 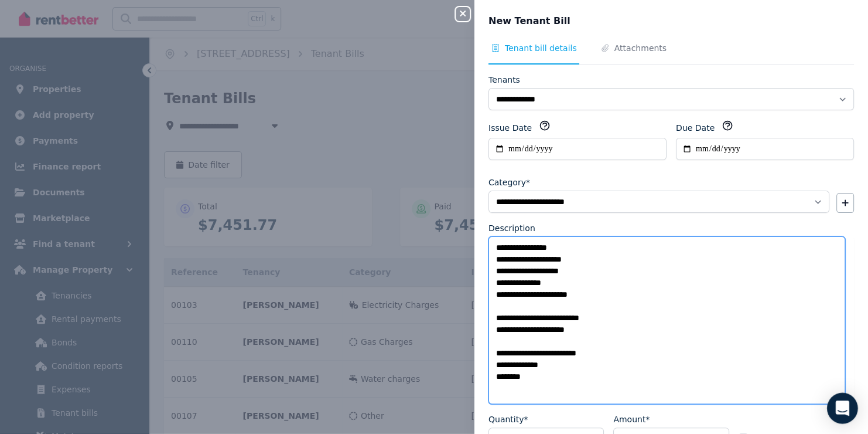 I want to click on span: New Tenant Bill, so click(x=529, y=21).